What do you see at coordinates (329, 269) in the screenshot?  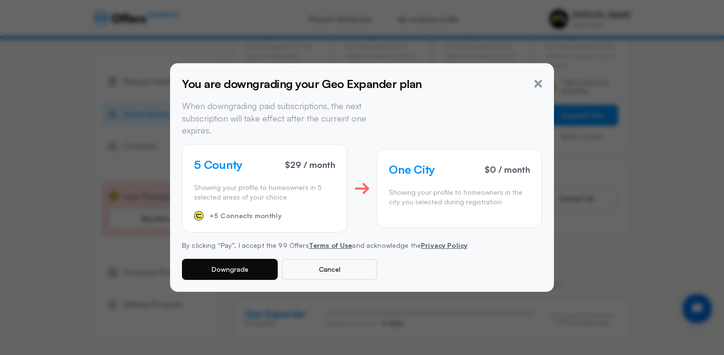 I see `button: Cancel` at bounding box center [329, 269].